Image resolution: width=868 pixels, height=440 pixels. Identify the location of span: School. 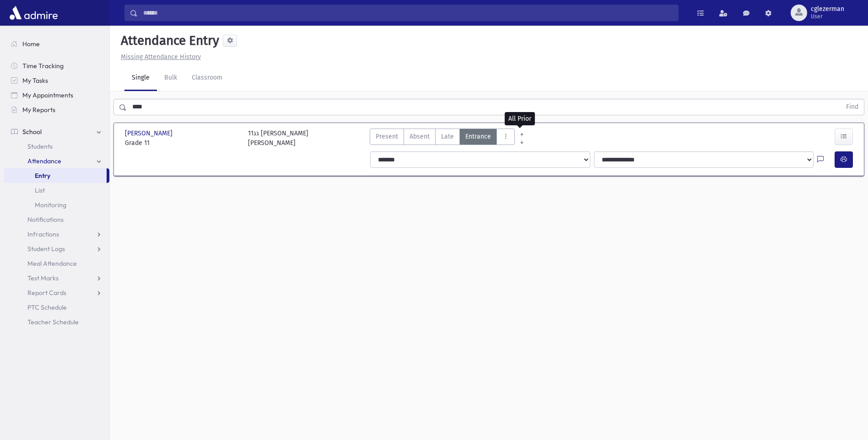
(32, 132).